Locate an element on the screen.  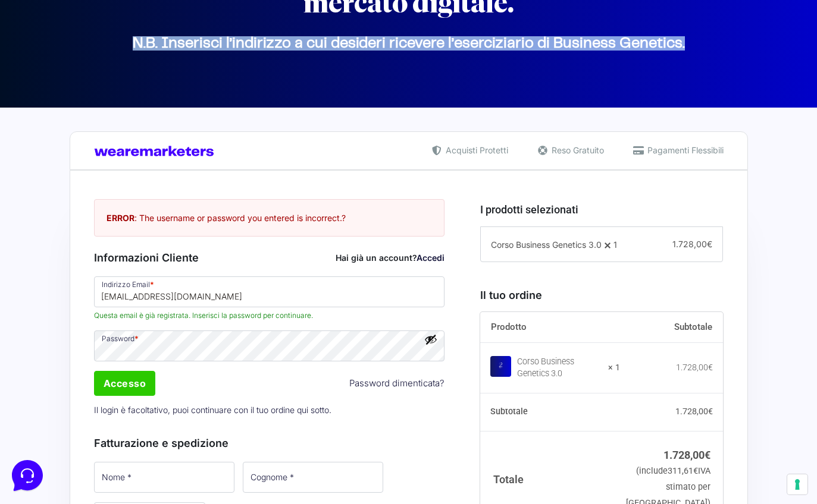
h3: Il tuo ordine is located at coordinates (601, 295).